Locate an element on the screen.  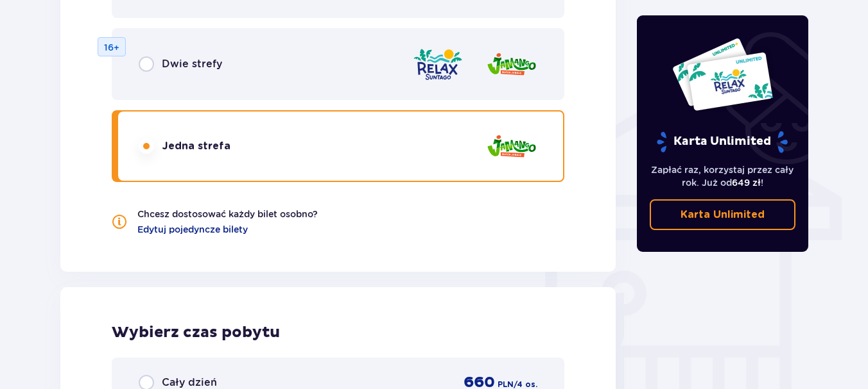
span: Jedna strefa is located at coordinates (196, 146).